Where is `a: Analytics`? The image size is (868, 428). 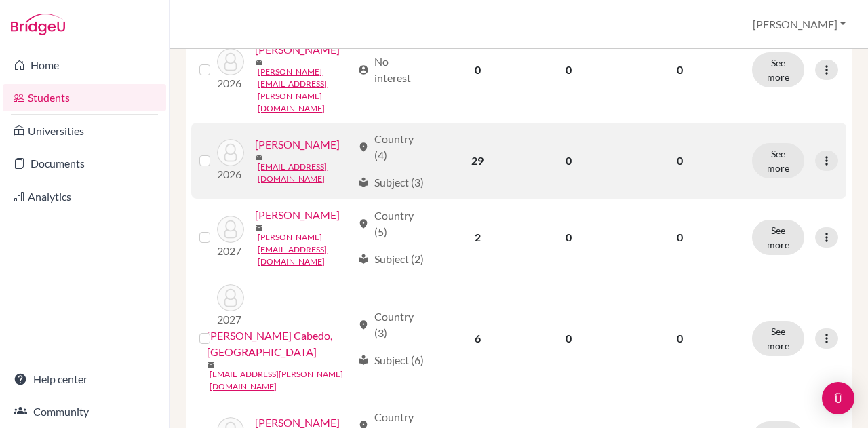
a: Analytics is located at coordinates (84, 197).